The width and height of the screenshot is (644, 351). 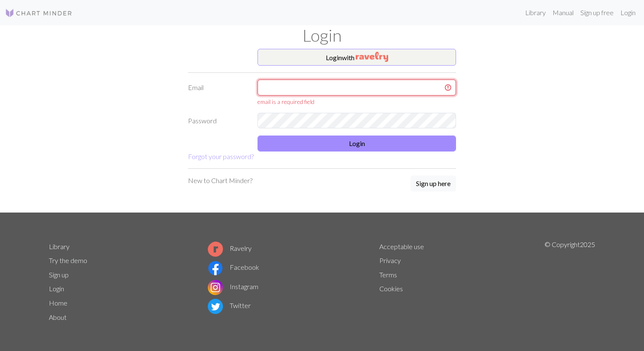 What do you see at coordinates (229, 305) in the screenshot?
I see `a: Twitter` at bounding box center [229, 305].